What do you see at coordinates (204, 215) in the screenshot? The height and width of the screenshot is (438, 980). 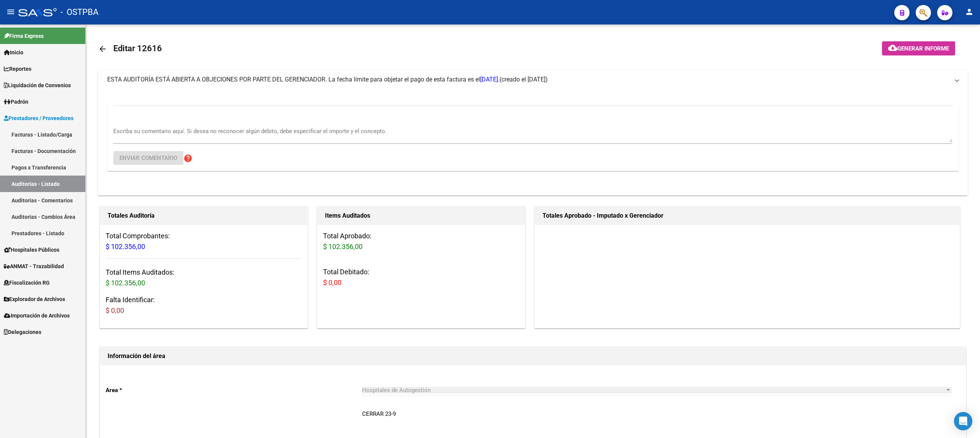 I see `h1: Totales Auditoría` at bounding box center [204, 215].